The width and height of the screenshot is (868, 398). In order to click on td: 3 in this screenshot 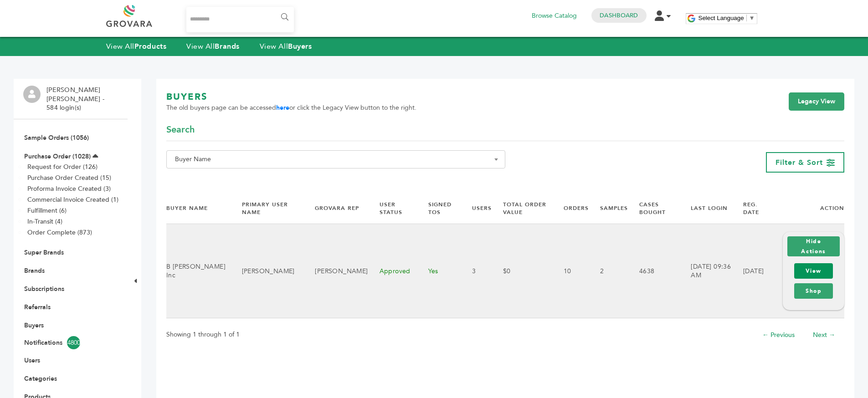, I will do `click(476, 271)`.